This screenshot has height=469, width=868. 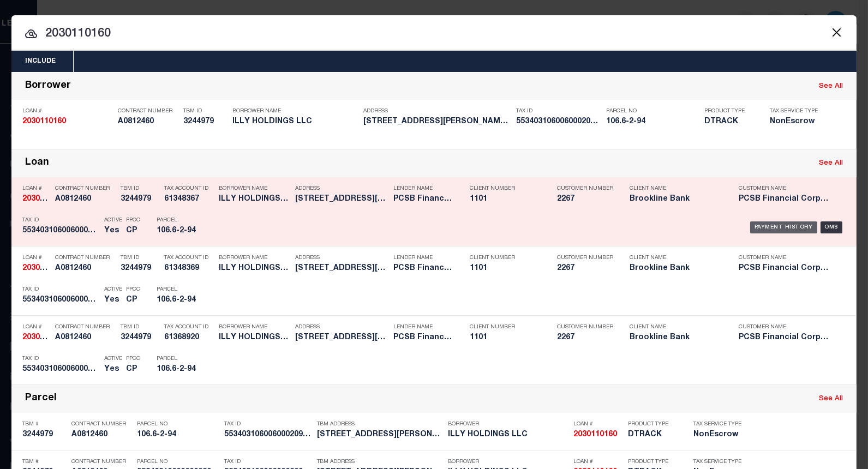 I want to click on div: Payment History, so click(x=783, y=227).